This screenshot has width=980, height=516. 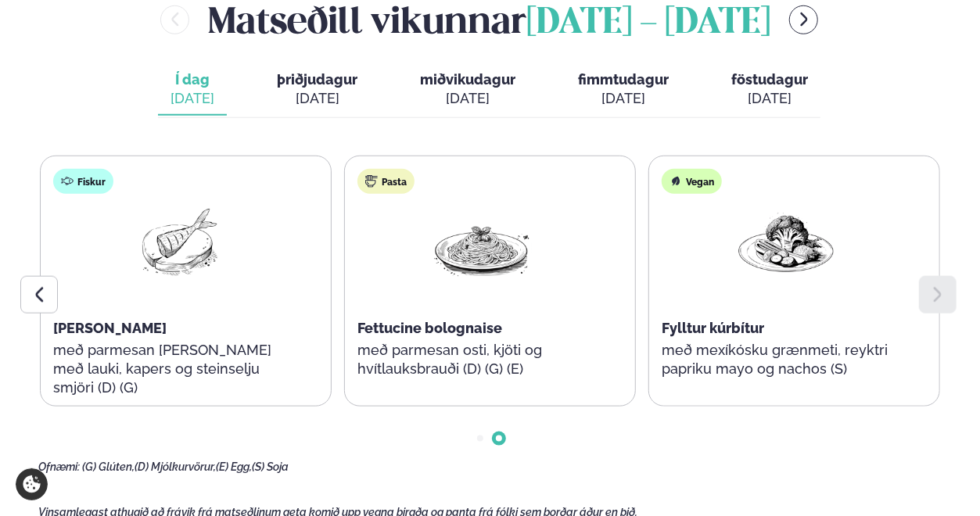 I want to click on span: Go to slide 1, so click(x=480, y=438).